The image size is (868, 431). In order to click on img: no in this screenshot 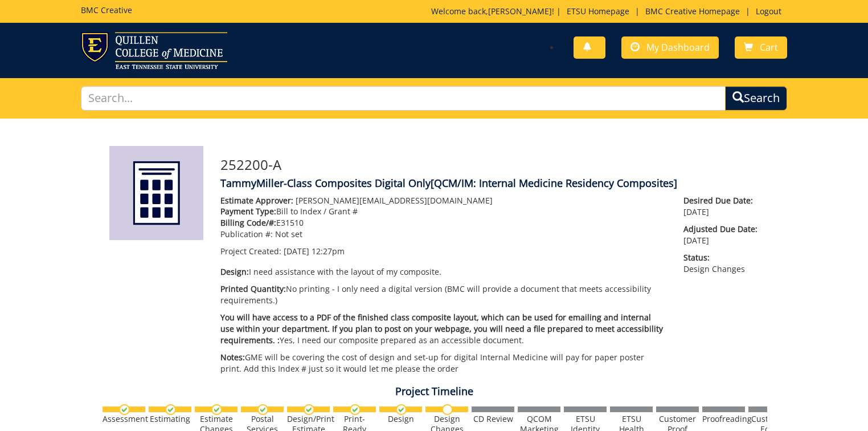, I will do `click(447, 409)`.